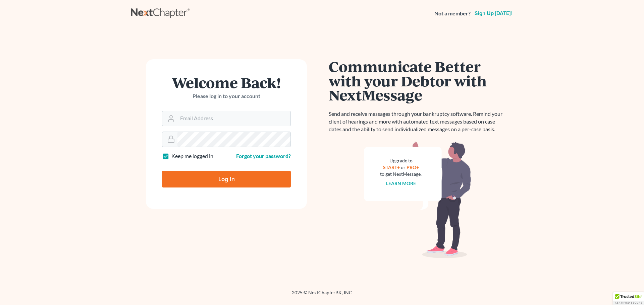 This screenshot has height=305, width=644. Describe the element at coordinates (401, 183) in the screenshot. I see `a: Learn more` at that location.